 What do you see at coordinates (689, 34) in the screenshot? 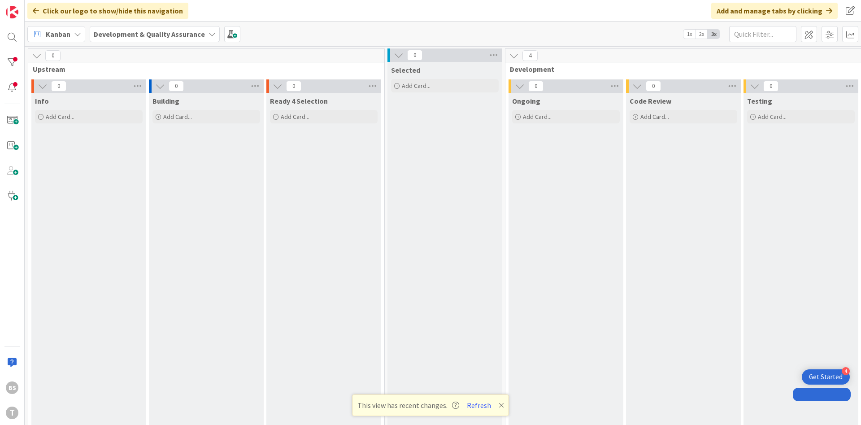
I see `span: 1x` at bounding box center [689, 34].